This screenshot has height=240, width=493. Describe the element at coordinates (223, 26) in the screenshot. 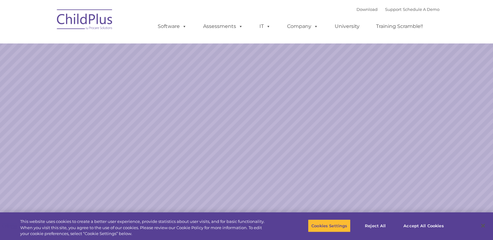

I see `a: Assessments` at that location.